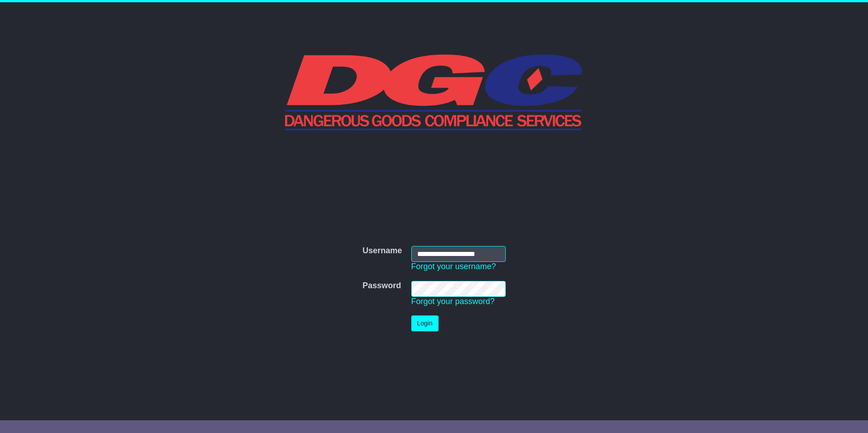 Image resolution: width=868 pixels, height=433 pixels. I want to click on label: Username, so click(381, 251).